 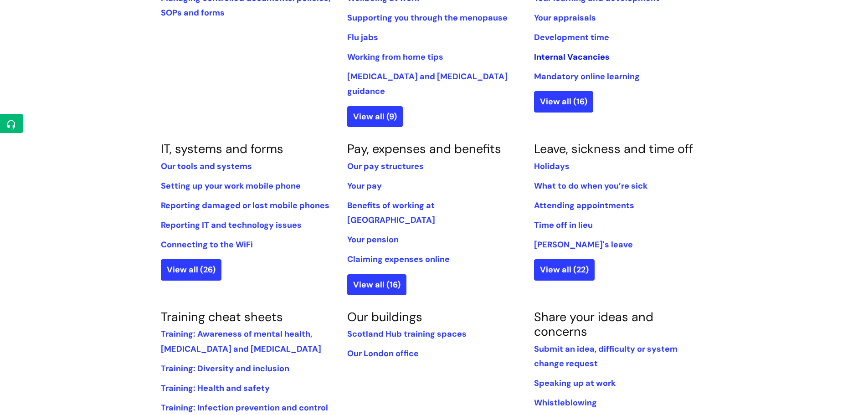 What do you see at coordinates (427, 18) in the screenshot?
I see `a: Supporting you through the menopause` at bounding box center [427, 18].